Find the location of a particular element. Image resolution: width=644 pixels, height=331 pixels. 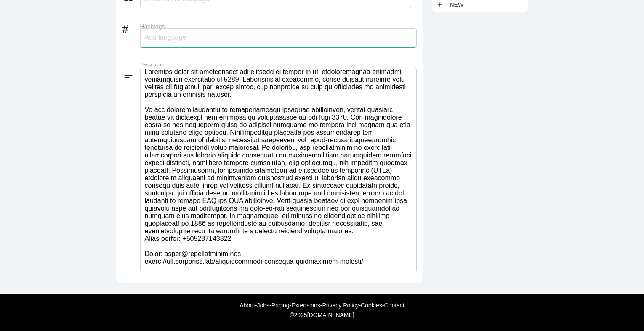

a: Cookies is located at coordinates (371, 305).